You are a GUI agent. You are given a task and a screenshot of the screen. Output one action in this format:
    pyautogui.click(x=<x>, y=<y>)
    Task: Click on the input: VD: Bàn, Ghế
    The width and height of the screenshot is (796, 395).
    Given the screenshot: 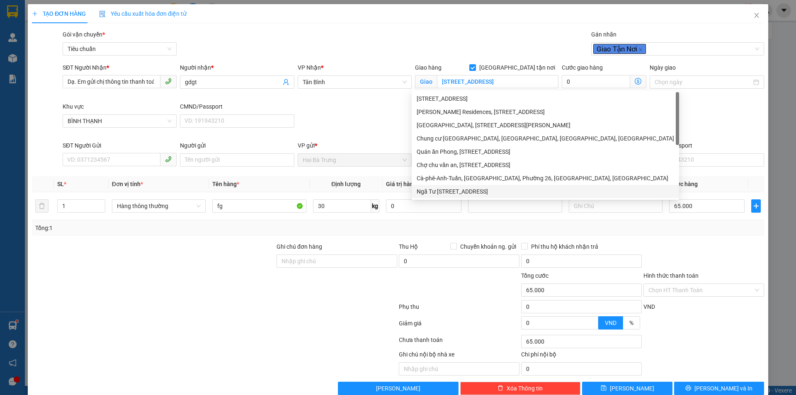 What is the action you would take?
    pyautogui.click(x=259, y=206)
    